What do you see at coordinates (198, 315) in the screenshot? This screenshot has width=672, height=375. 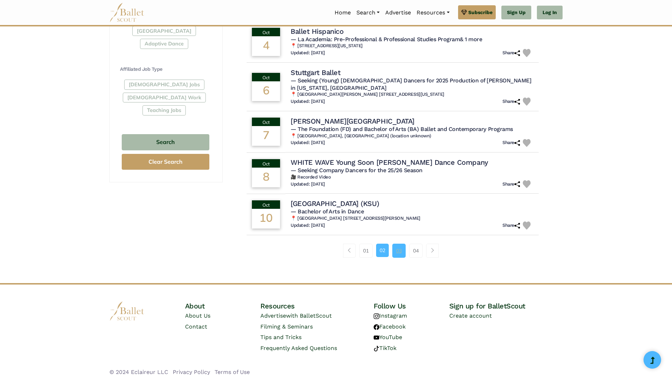 I see `a: About Us` at bounding box center [198, 315].